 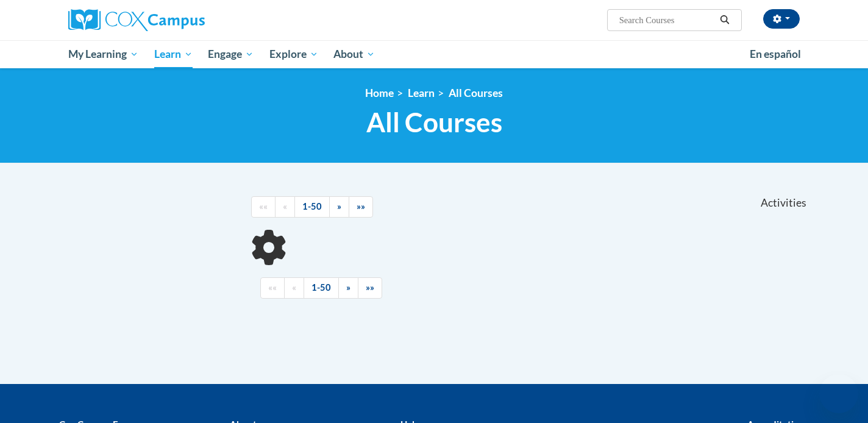 What do you see at coordinates (476, 93) in the screenshot?
I see `a: All Courses` at bounding box center [476, 93].